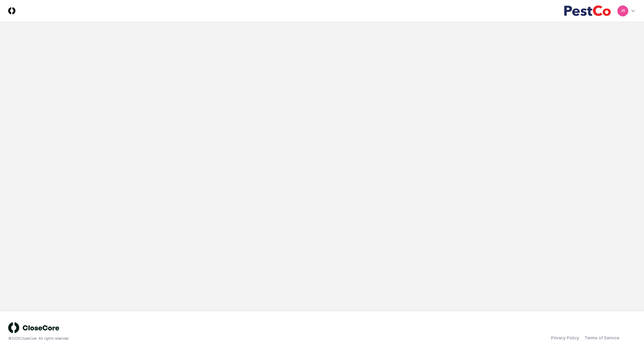  I want to click on button: JR, so click(623, 11).